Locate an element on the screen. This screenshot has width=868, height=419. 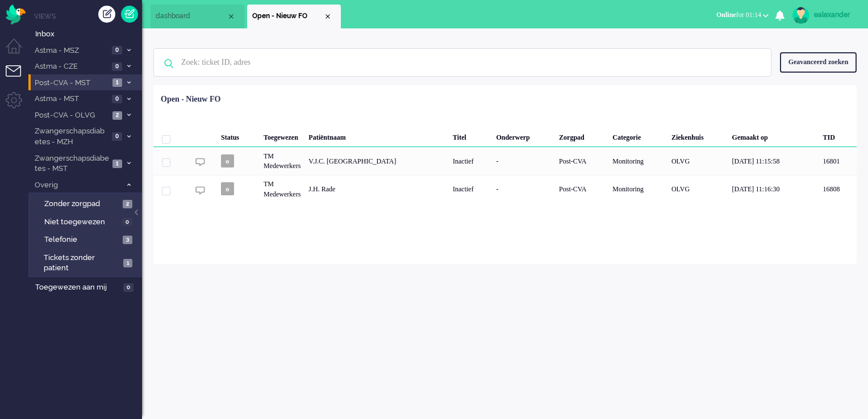
a: Zonder zorgpad 2 is located at coordinates (87, 204).